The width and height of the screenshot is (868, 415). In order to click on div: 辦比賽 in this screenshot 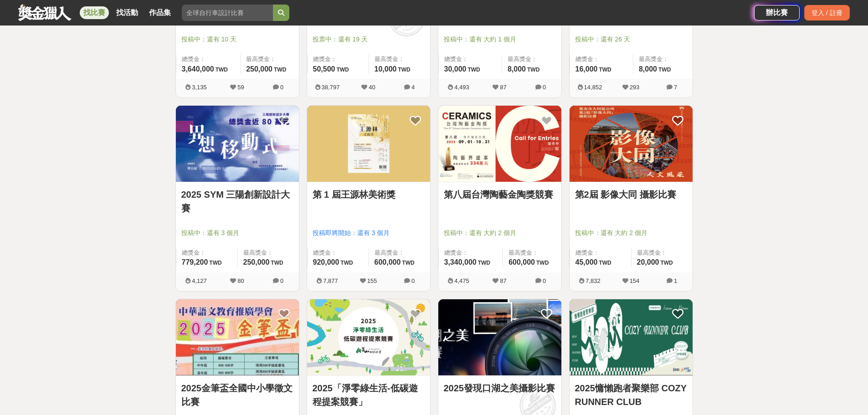, I will do `click(777, 13)`.